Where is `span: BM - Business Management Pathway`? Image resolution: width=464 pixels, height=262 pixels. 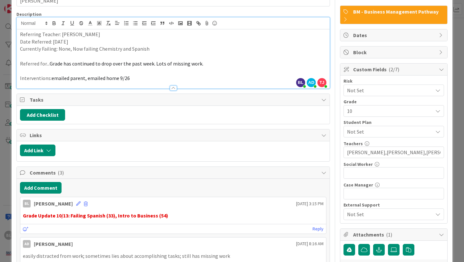
span: BM - Business Management Pathway is located at coordinates (398, 12).